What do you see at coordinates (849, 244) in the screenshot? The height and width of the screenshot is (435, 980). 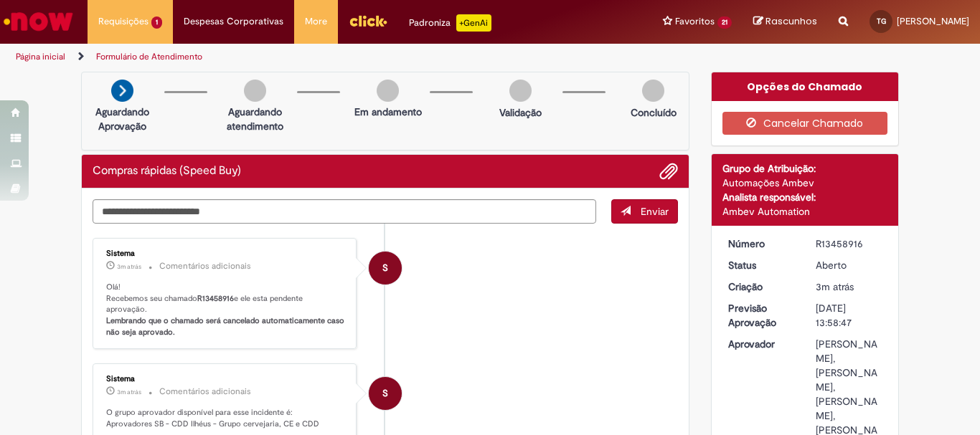 I see `div: R13458916` at bounding box center [849, 244].